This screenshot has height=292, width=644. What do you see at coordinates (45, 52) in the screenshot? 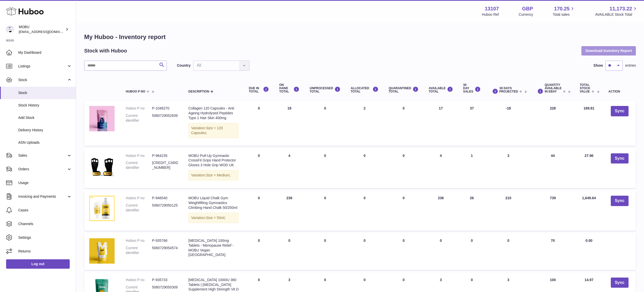
I see `span: My Dashboard` at bounding box center [45, 52].